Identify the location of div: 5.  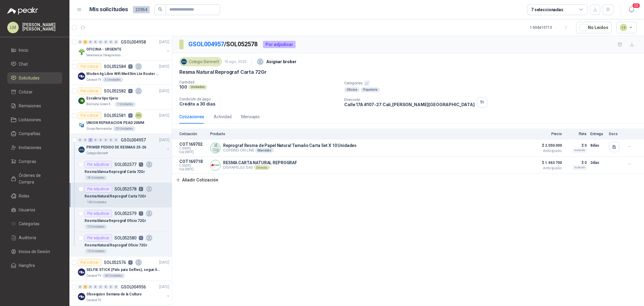
(85, 42).